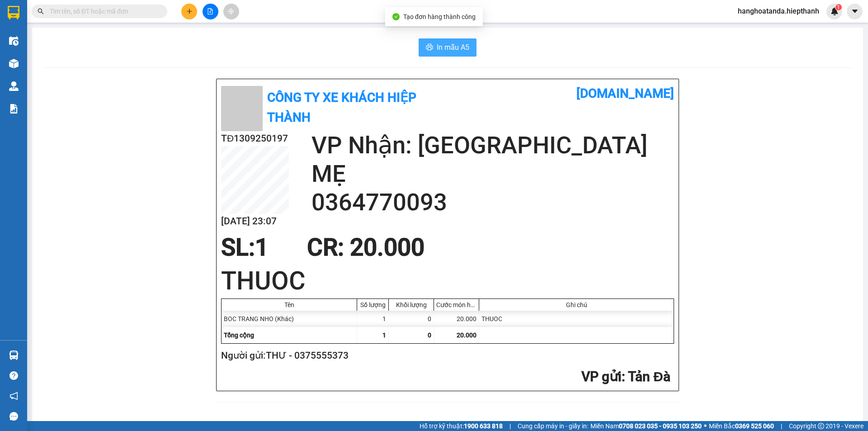 The width and height of the screenshot is (868, 431). Describe the element at coordinates (14, 13) in the screenshot. I see `img: logo-vxr` at that location.